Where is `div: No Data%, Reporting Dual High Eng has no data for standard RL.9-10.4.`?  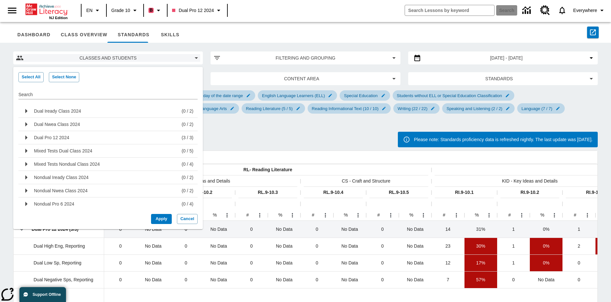
div: No Data%, Reporting Dual High Eng has no data for standard RL.9-10.4. is located at coordinates (350, 246).